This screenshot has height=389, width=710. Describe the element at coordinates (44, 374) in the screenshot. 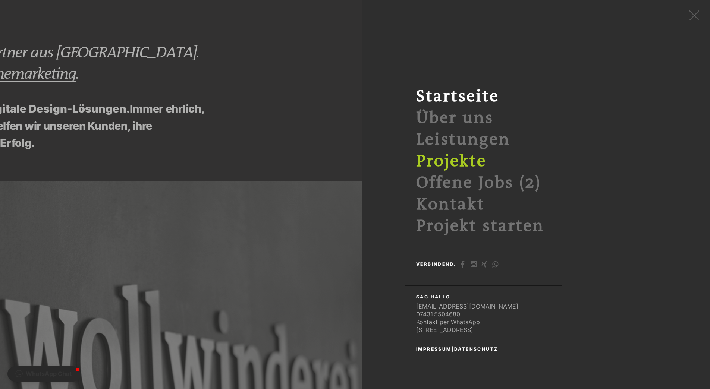

I see `button: WhatsApp Chat` at that location.